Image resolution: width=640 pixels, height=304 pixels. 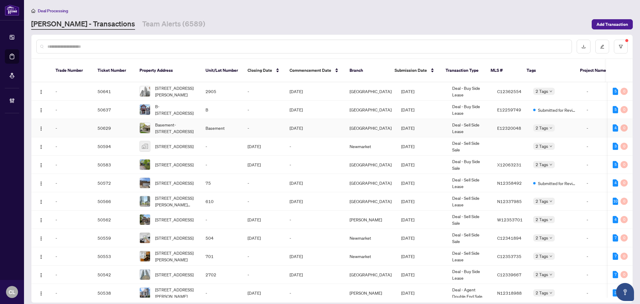 What do you see at coordinates (504, 71) in the screenshot?
I see `th: MLS #` at bounding box center [504, 71].